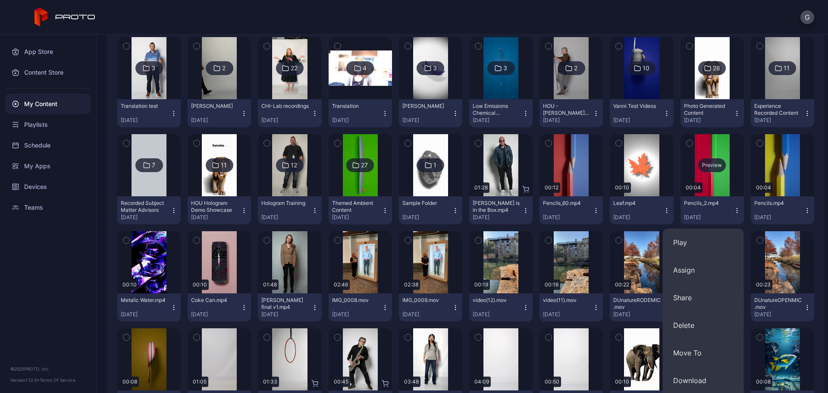 The image size is (828, 393). What do you see at coordinates (566, 109) in the screenshot?
I see `div: HOU - Dave test` at bounding box center [566, 109].